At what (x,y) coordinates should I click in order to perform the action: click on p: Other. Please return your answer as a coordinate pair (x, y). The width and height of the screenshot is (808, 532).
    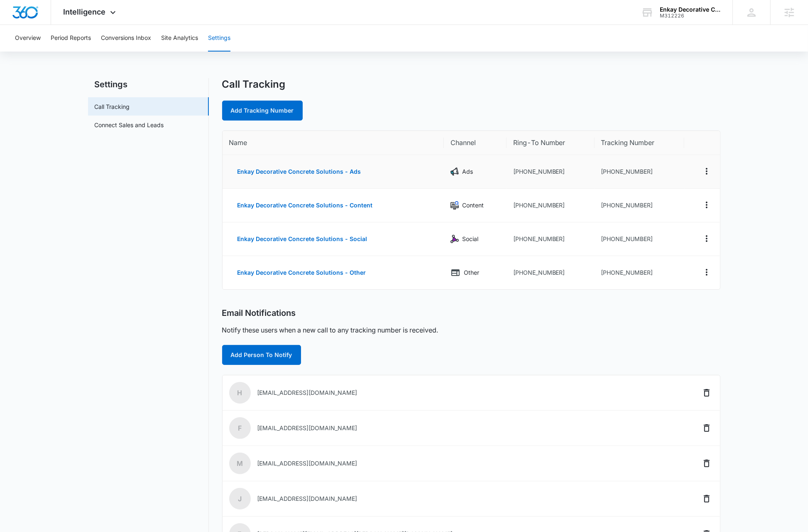
    Looking at the image, I should click on (472, 272).